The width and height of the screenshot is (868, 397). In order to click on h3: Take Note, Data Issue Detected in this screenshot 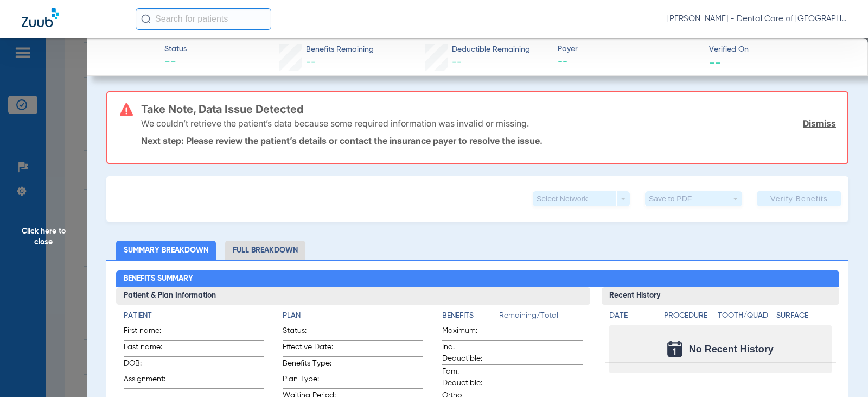, I will do `click(489, 109)`.